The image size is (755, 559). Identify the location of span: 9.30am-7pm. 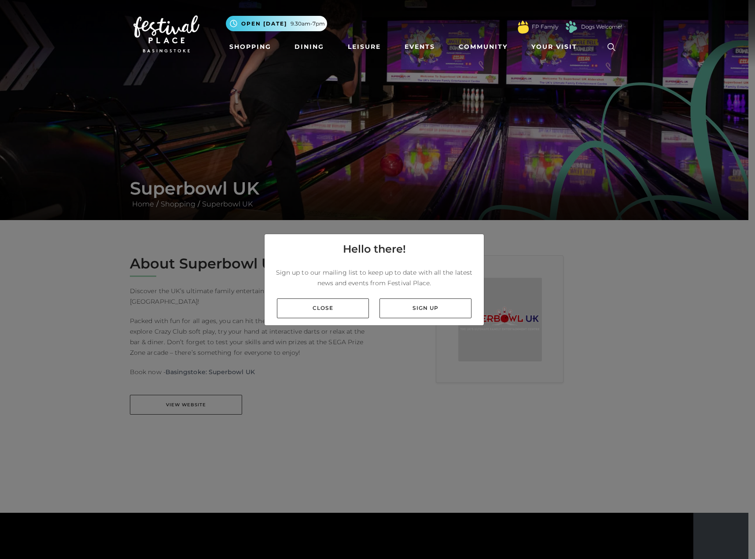
(308, 24).